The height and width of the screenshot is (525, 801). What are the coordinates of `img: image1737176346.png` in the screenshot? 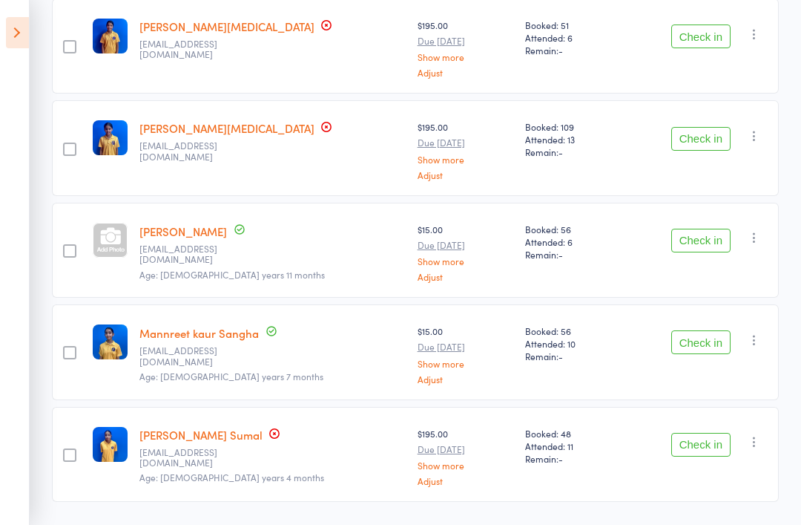 It's located at (110, 341).